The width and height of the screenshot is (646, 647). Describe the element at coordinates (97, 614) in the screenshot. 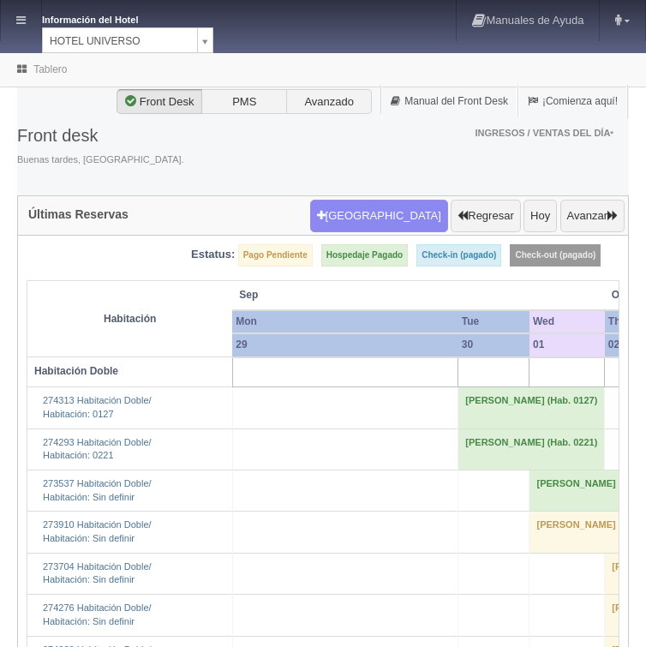

I see `a: 274276 Habitación Doble/Habitación: Sin definir` at that location.